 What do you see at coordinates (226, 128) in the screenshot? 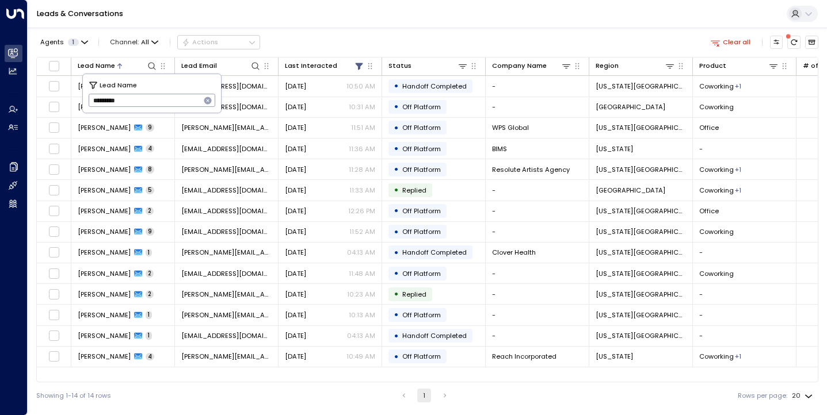
I see `span: erika.kelly@wpsglobal.com` at bounding box center [226, 128].